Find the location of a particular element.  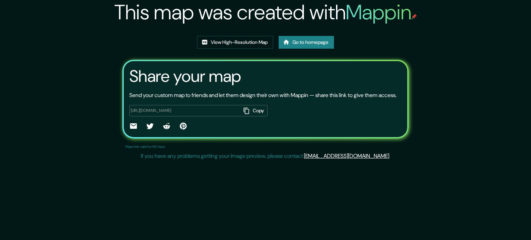

a: View High-Resolution Map is located at coordinates (235, 42).